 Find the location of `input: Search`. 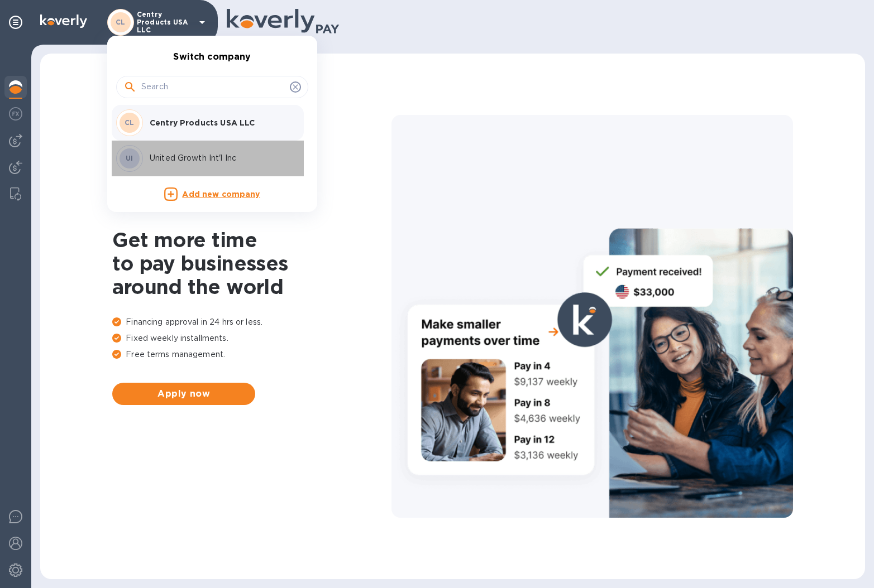

input: Search is located at coordinates (214, 87).